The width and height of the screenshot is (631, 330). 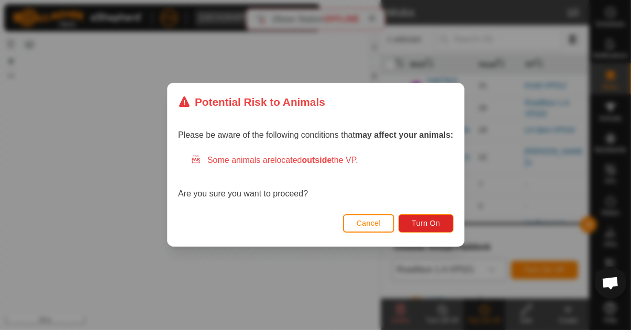 What do you see at coordinates (368, 224) in the screenshot?
I see `span: Cancel` at bounding box center [368, 224].